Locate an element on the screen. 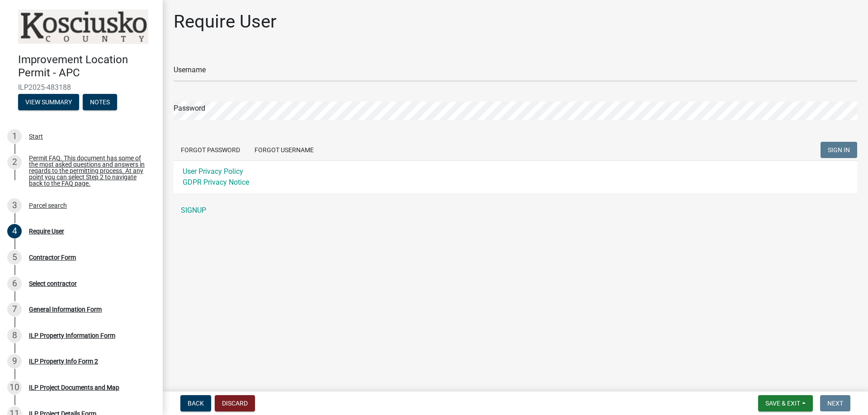  div: 7 is located at coordinates (15, 309).